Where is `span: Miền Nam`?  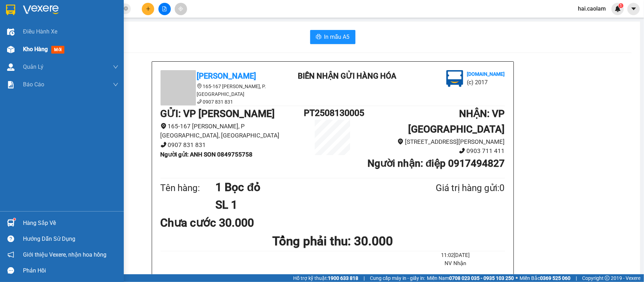 span: Miền Nam is located at coordinates (470, 279).